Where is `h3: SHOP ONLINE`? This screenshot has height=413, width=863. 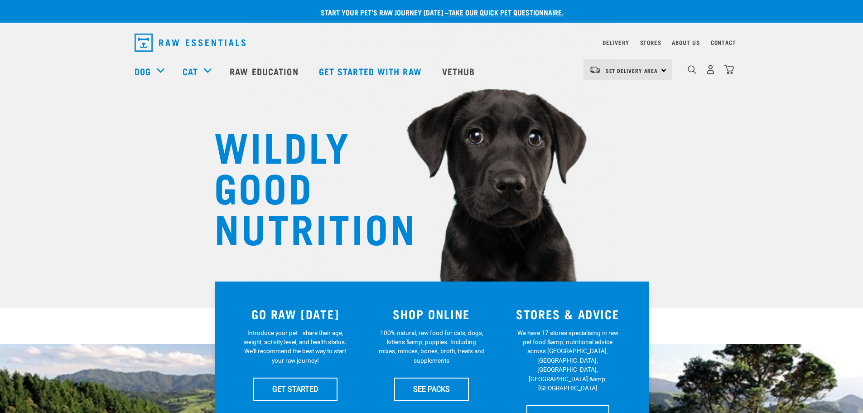
h3: SHOP ONLINE is located at coordinates (431, 314).